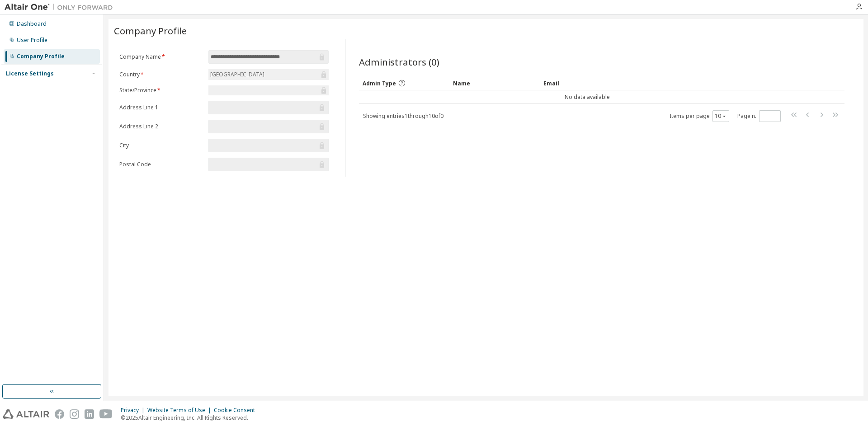 Image resolution: width=868 pixels, height=427 pixels. What do you see at coordinates (26, 414) in the screenshot?
I see `img: altair_logo.svg` at bounding box center [26, 414].